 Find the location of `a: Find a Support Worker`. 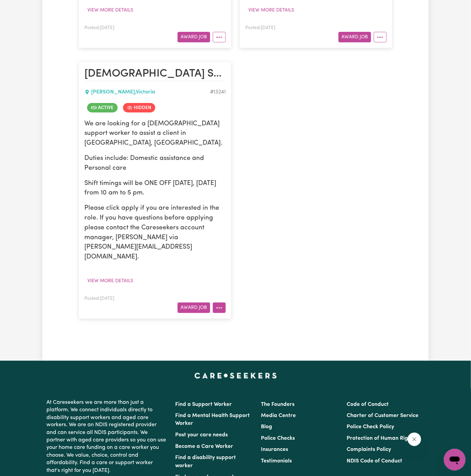

a: Find a Support Worker is located at coordinates (203, 404).